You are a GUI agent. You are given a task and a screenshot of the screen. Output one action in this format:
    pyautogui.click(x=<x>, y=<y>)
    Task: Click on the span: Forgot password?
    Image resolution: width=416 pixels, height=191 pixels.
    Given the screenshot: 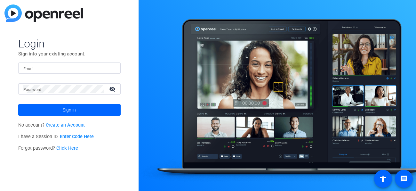 What is the action you would take?
    pyautogui.click(x=48, y=148)
    